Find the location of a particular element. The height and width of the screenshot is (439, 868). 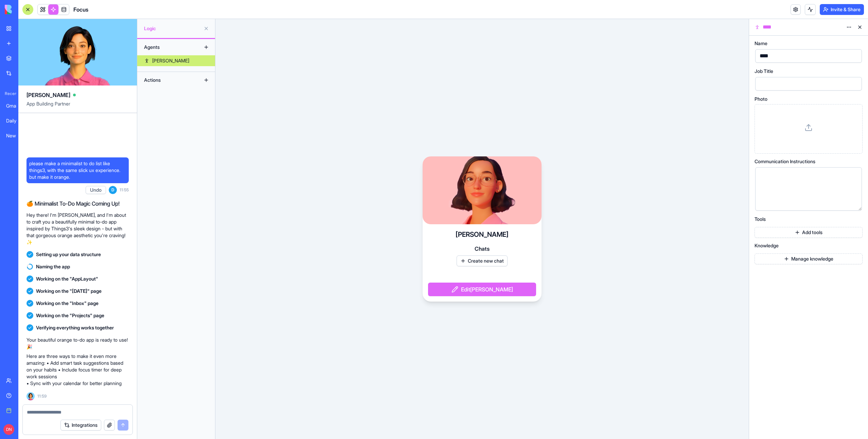

span: Setting up your data structure is located at coordinates (68, 255).